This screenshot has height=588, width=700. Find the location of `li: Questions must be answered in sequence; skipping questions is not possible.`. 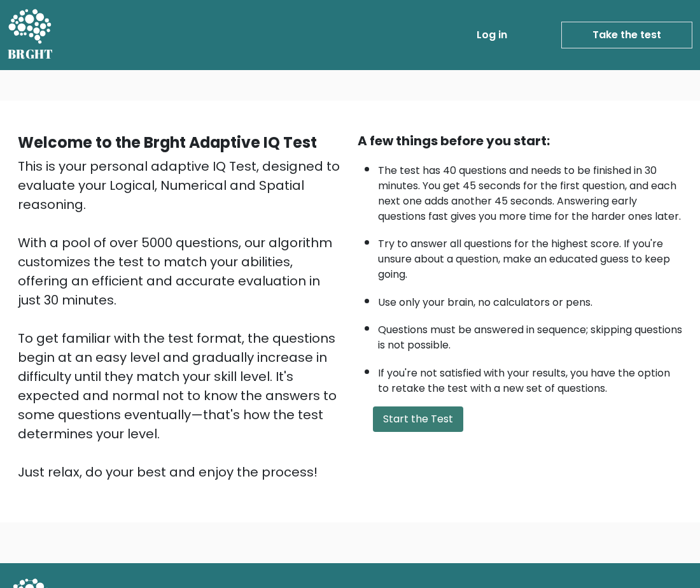

li: Questions must be answered in sequence; skipping questions is not possible. is located at coordinates (530, 334).